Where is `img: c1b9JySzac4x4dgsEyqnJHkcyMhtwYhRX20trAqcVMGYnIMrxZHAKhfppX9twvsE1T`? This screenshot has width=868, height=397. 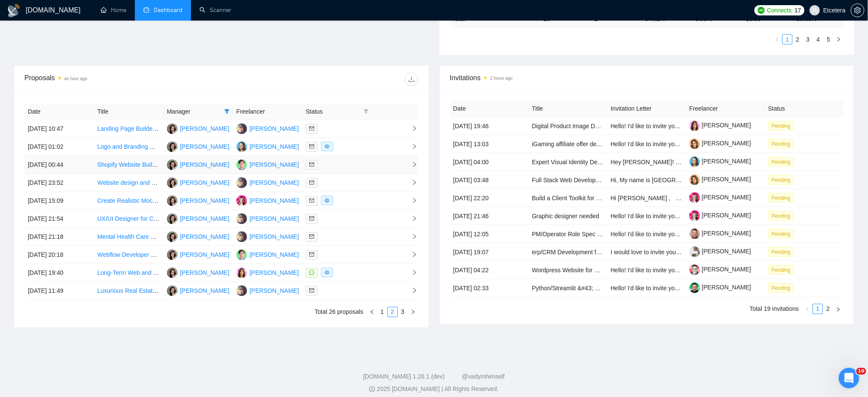
img: c1b9JySzac4x4dgsEyqnJHkcyMhtwYhRX20trAqcVMGYnIMrxZHAKhfppX9twvsE1T is located at coordinates (695, 180).